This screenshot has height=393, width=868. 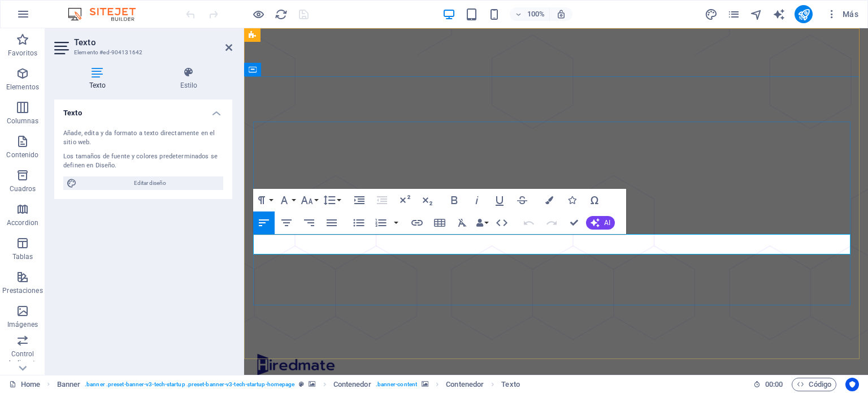 I want to click on h6: 100%, so click(x=536, y=14).